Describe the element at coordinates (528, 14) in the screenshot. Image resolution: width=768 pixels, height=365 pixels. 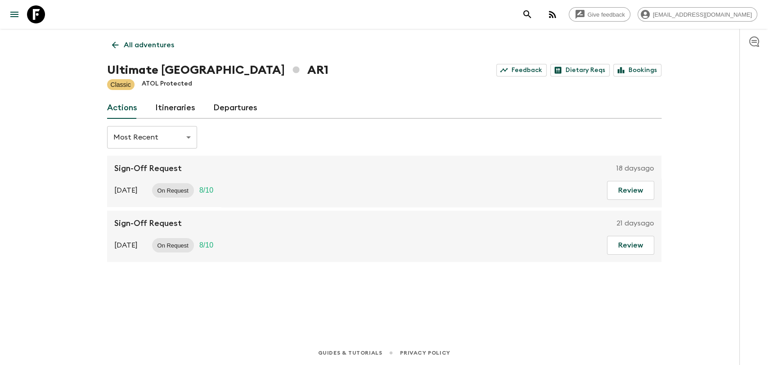
I see `button: search adventures` at that location.